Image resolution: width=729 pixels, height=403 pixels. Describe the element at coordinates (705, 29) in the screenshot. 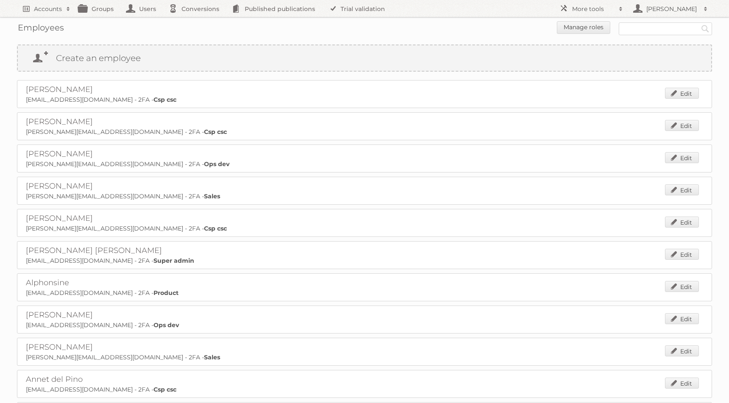

I see `input: Search` at that location.